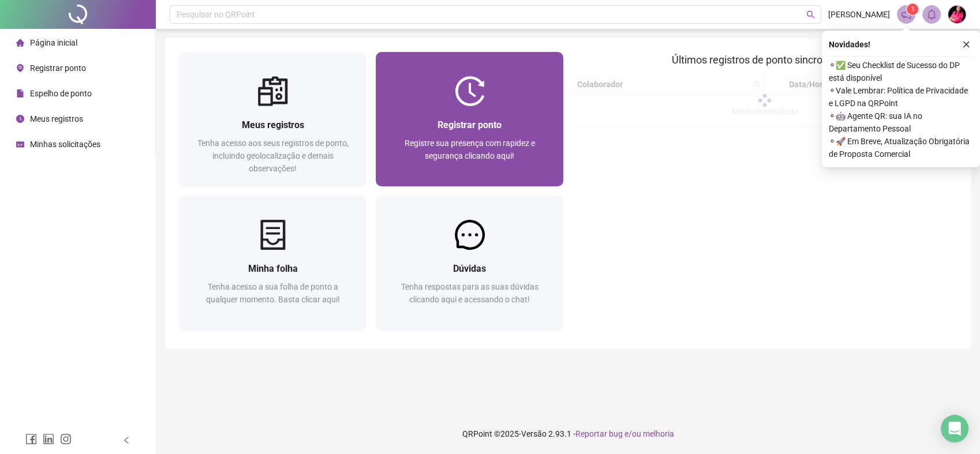 The image size is (980, 454). Describe the element at coordinates (850, 45) in the screenshot. I see `span: Novidades !` at that location.